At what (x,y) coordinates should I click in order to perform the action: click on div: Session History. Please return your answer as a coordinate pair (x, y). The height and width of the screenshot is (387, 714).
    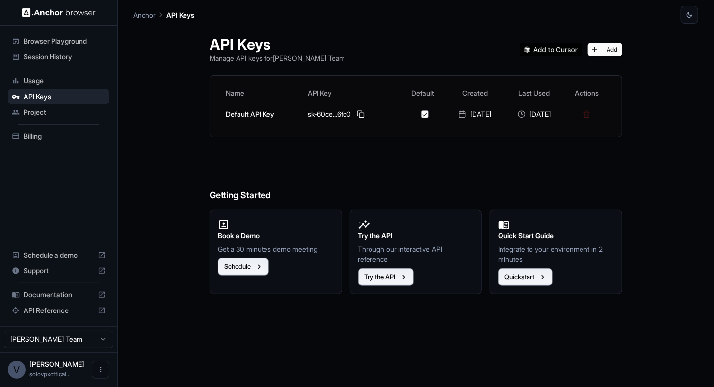
    Looking at the image, I should click on (58, 57).